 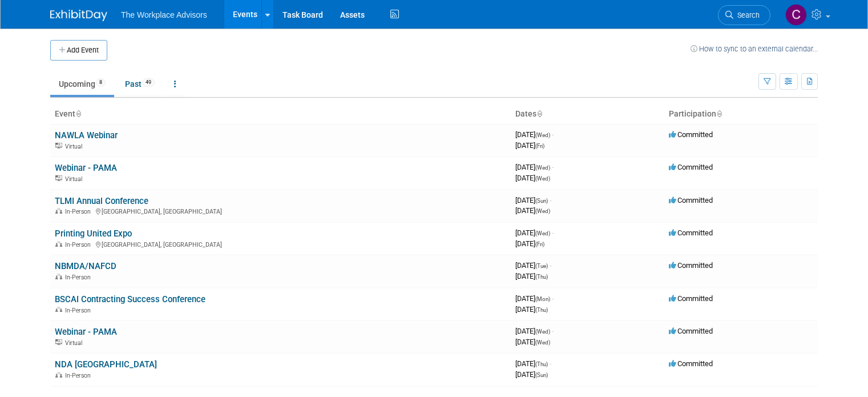 I want to click on span: (Tue), so click(x=542, y=265).